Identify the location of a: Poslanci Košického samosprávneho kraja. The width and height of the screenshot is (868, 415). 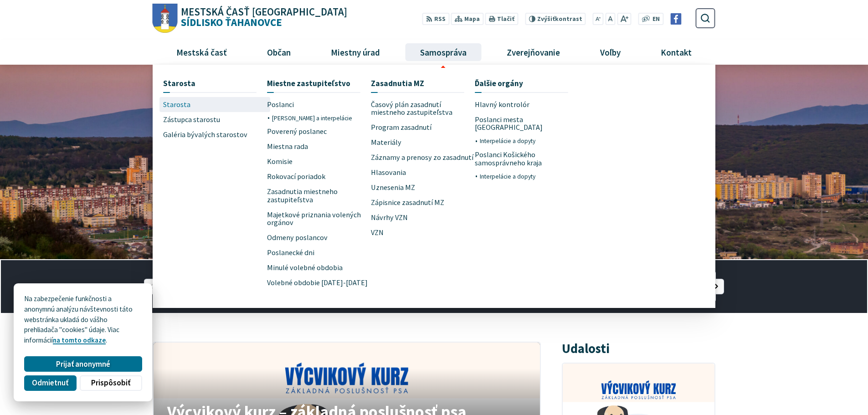
(527, 159).